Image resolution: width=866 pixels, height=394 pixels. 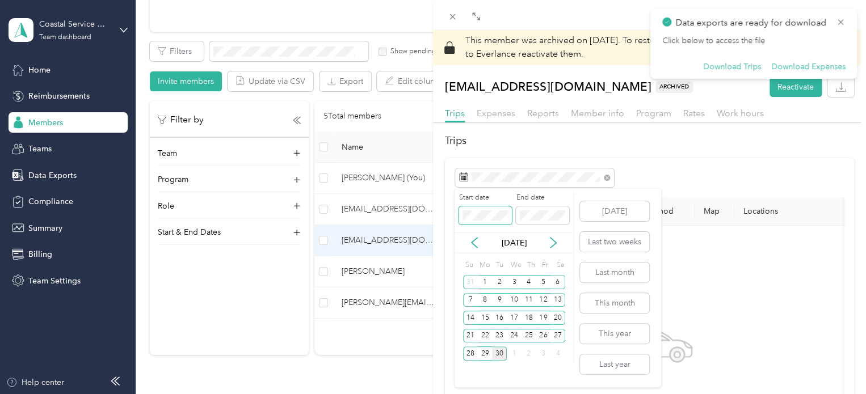 I want to click on div: Tu, so click(x=499, y=265).